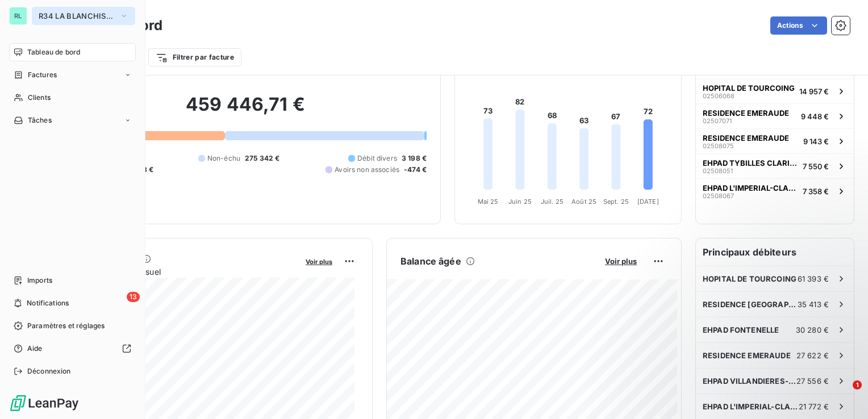 Image resolution: width=868 pixels, height=419 pixels. I want to click on button: RESIDENCE EMERAUDE025070719 448 €, so click(775, 116).